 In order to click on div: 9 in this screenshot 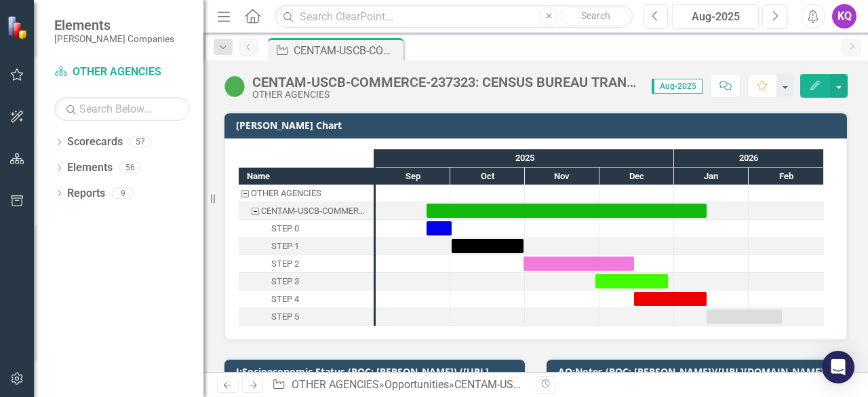, I will do `click(122, 193)`.